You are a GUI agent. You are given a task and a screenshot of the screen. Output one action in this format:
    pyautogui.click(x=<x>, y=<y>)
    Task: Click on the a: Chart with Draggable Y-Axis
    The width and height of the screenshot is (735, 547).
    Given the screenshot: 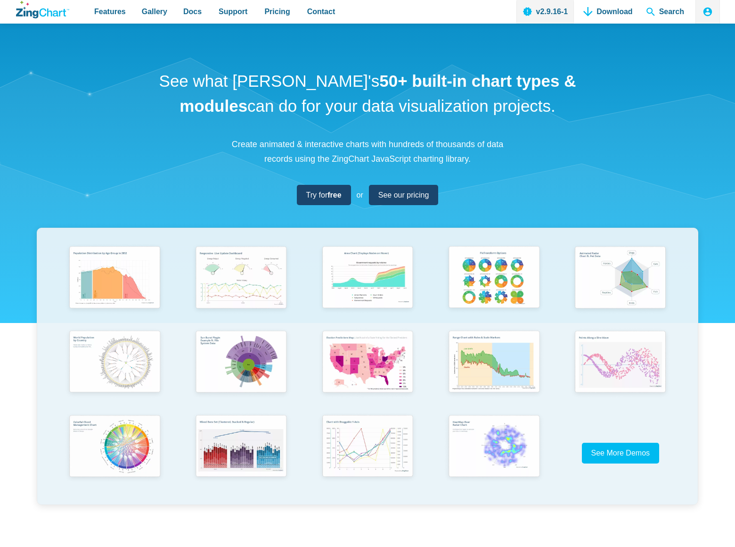 What is the action you would take?
    pyautogui.click(x=368, y=453)
    